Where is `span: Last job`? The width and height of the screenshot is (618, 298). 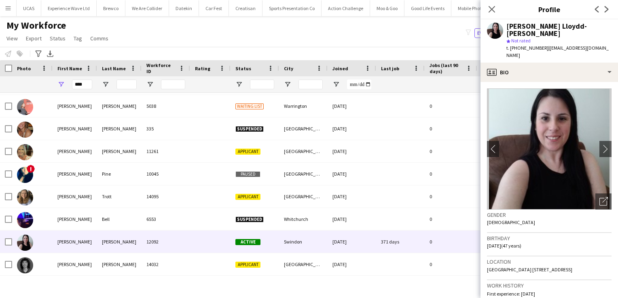
span: Last job is located at coordinates (390, 68).